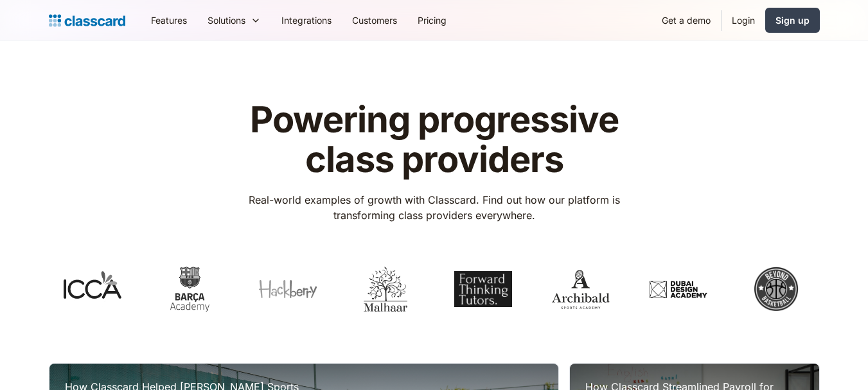 This screenshot has width=868, height=390. What do you see at coordinates (169, 20) in the screenshot?
I see `a: Features` at bounding box center [169, 20].